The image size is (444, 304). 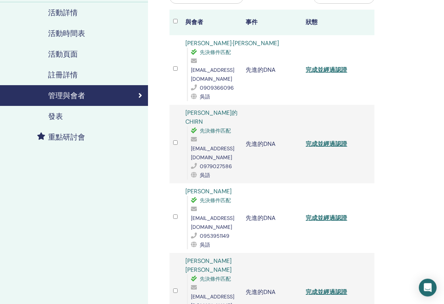 What do you see at coordinates (211, 22) in the screenshot?
I see `th: 與會者` at bounding box center [211, 22].